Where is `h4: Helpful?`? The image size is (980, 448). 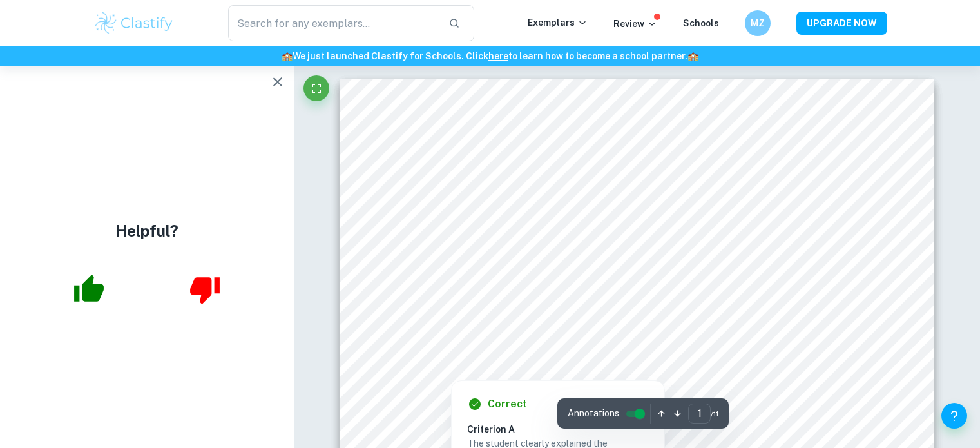 h4: Helpful? is located at coordinates (147, 230).